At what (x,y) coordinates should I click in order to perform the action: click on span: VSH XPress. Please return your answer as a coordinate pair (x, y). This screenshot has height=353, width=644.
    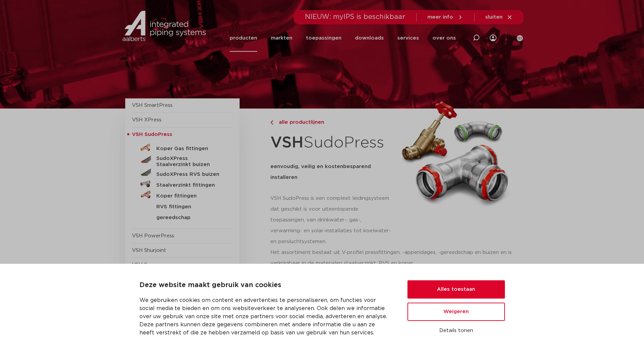
    Looking at the image, I should click on (146, 120).